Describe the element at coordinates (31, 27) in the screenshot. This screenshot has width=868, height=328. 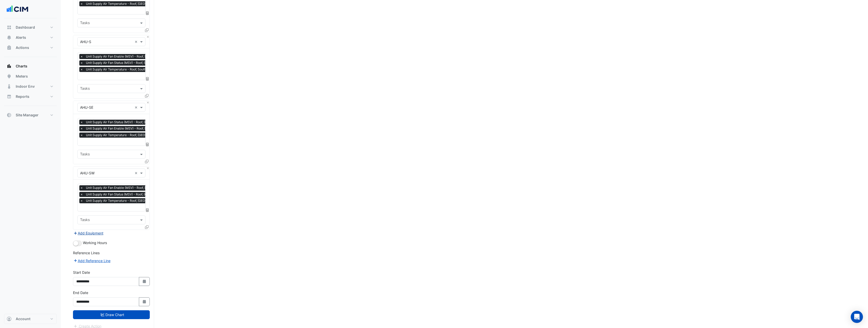
I see `button: Dashboard` at that location.